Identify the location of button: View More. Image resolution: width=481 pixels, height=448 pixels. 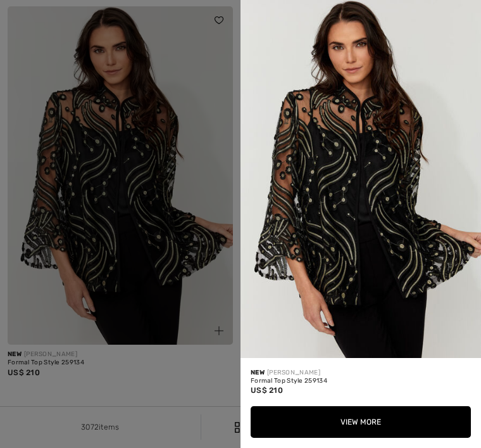
(361, 422).